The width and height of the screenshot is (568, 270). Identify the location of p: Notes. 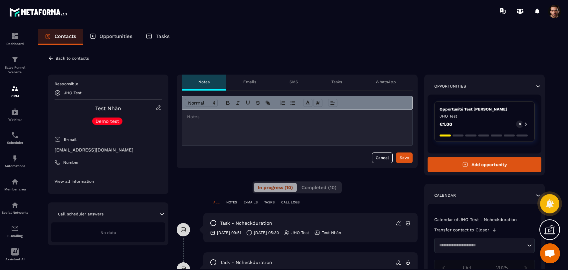
(204, 82).